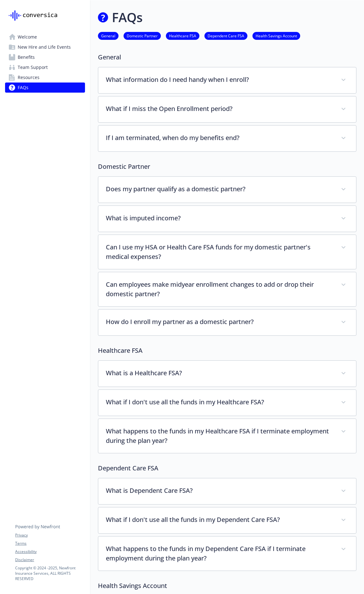 Image resolution: width=364 pixels, height=594 pixels. What do you see at coordinates (219, 402) in the screenshot?
I see `p: What if I don't use all the funds in my Healthcare FSA?` at bounding box center [219, 402].